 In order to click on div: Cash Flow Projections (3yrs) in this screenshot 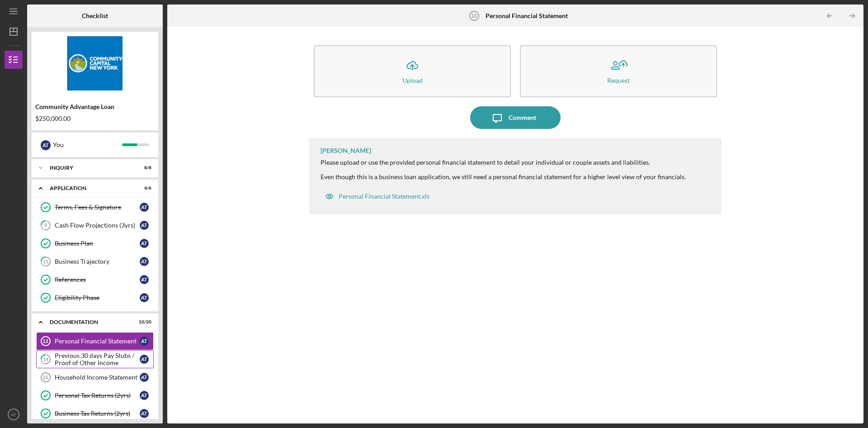, I will do `click(97, 225)`.